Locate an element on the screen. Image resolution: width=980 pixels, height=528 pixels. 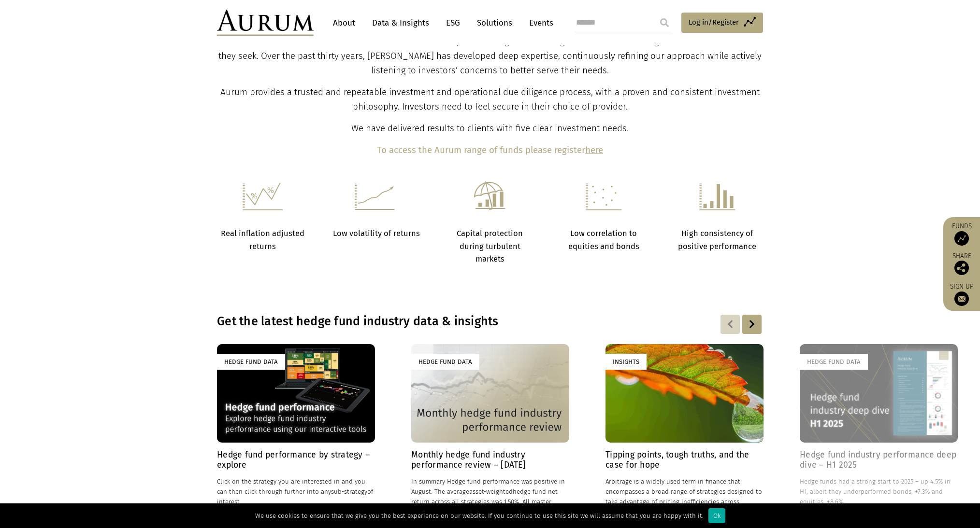
b: To access the Aurum range of funds please register is located at coordinates (481, 150).